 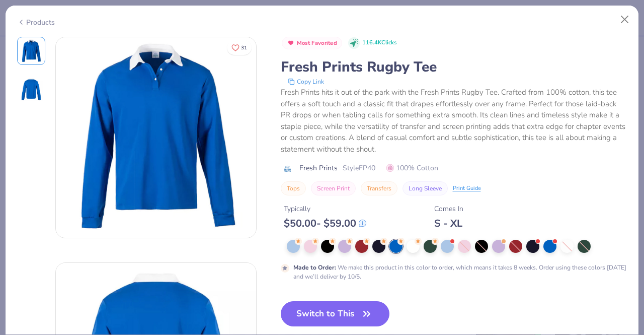 What do you see at coordinates (325, 223) in the screenshot?
I see `div: $ 50.00 - $ 59.00` at bounding box center [325, 223].